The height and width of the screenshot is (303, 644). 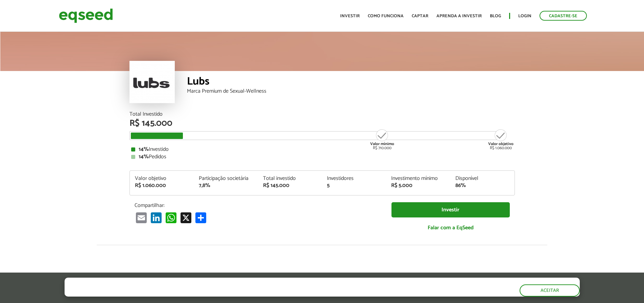 What do you see at coordinates (459, 16) in the screenshot?
I see `a: Aprenda a investir` at bounding box center [459, 16].